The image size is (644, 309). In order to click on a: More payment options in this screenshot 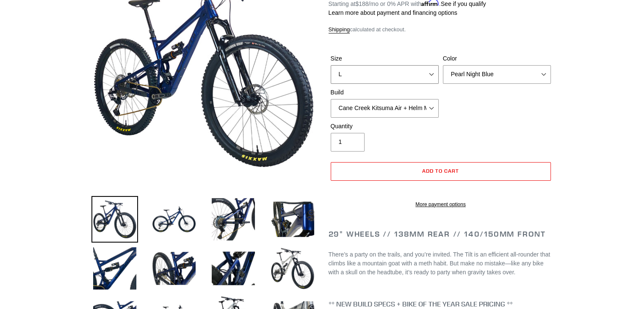, I will do `click(441, 204)`.